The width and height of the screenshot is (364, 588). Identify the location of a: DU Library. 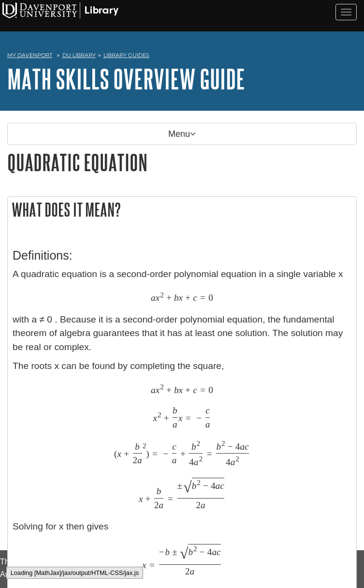
(79, 55).